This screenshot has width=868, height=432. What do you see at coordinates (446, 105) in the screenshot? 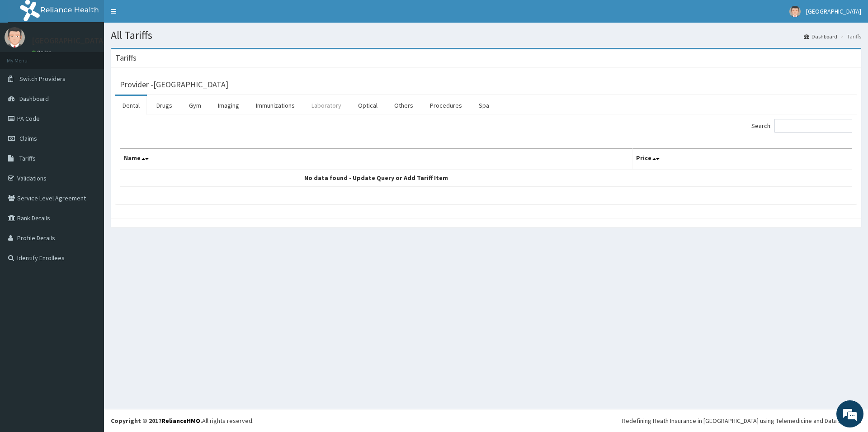
I see `a: Procedures` at bounding box center [446, 105].